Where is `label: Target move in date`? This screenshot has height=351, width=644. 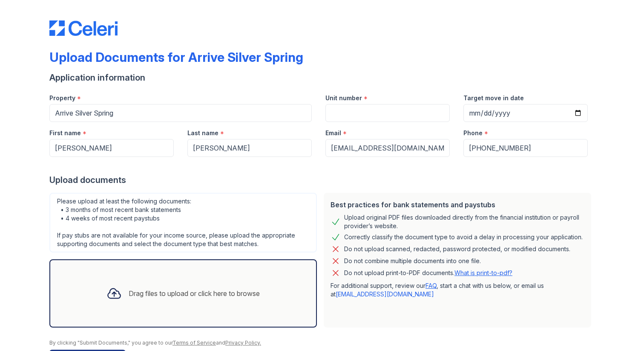 label: Target move in date is located at coordinates (494, 98).